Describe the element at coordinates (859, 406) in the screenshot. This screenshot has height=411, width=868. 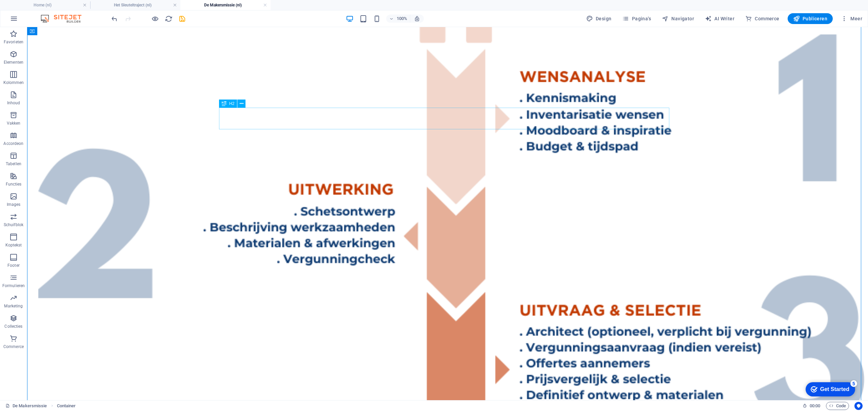
I see `button: Usercentrics` at that location.